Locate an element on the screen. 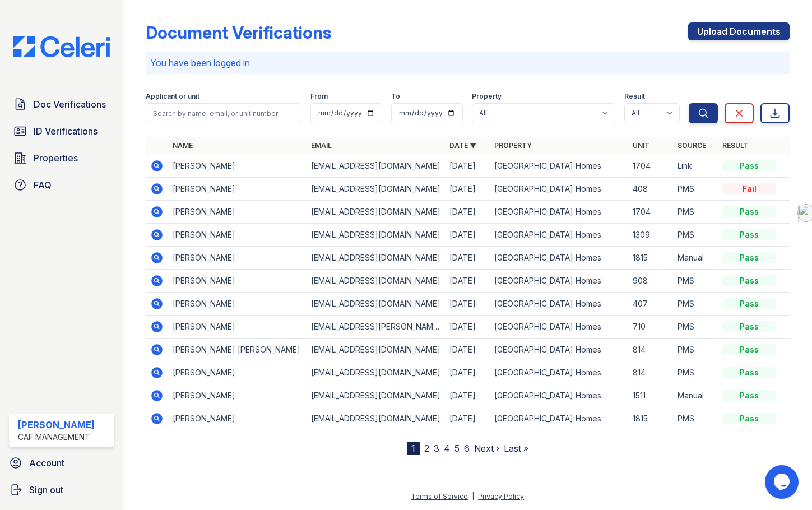 The image size is (812, 510). td: 1704 is located at coordinates (651, 212).